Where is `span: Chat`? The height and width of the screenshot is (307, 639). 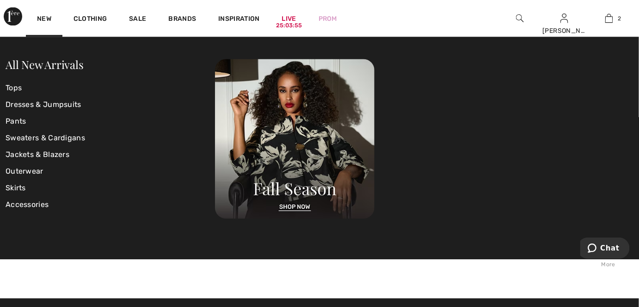 span: Chat is located at coordinates (30, 11).